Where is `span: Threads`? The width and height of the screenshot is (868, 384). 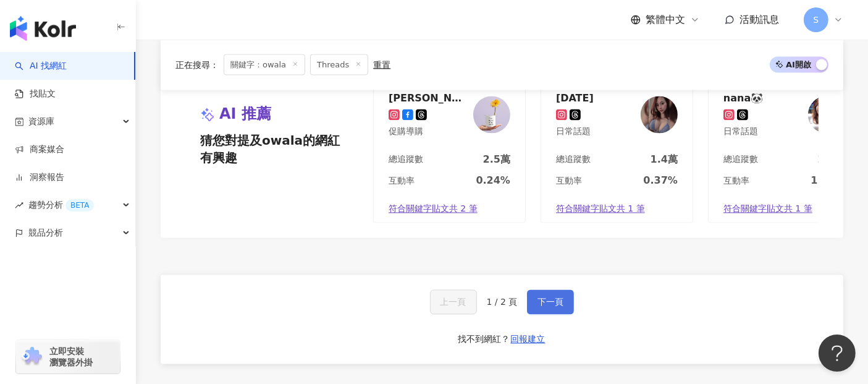
span: Threads is located at coordinates (339, 65).